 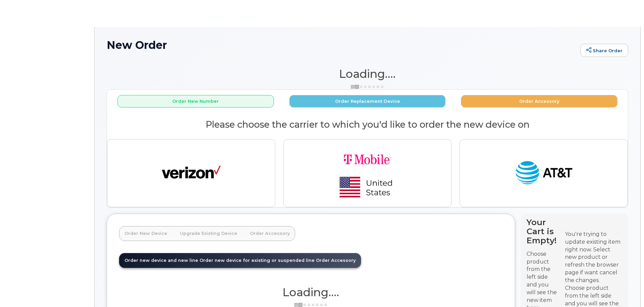 I want to click on img: at_t-fb3d24644a45acc70fc72cc47ce214d34099dfd970ee3ae2334e4251f9d920fd.png, so click(x=544, y=173).